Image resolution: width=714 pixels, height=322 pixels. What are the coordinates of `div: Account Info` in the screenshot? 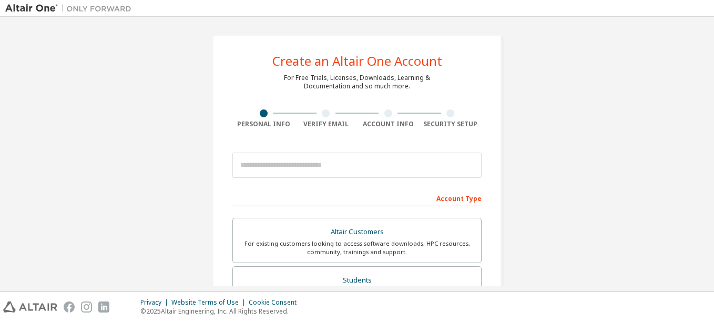 It's located at (388, 124).